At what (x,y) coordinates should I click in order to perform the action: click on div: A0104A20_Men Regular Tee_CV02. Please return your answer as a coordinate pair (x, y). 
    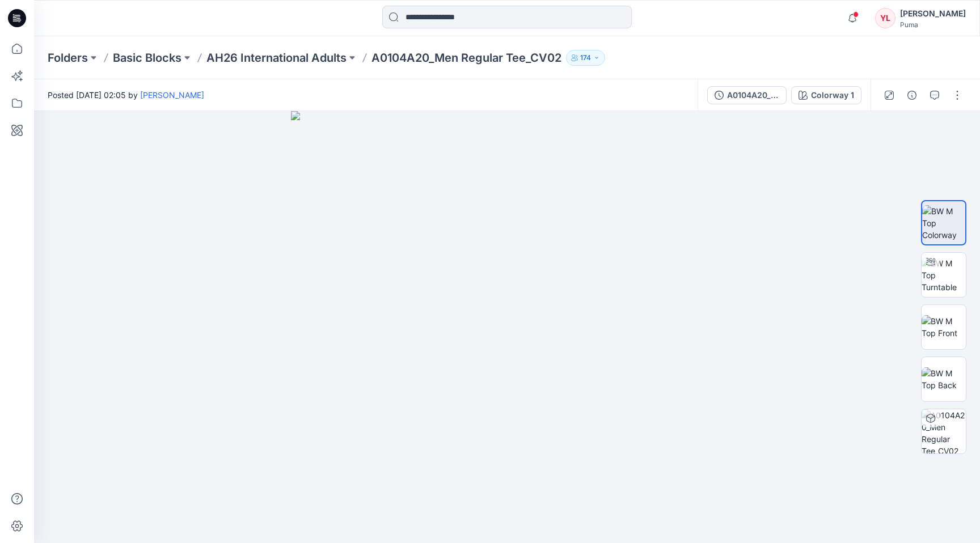
    Looking at the image, I should click on (753, 95).